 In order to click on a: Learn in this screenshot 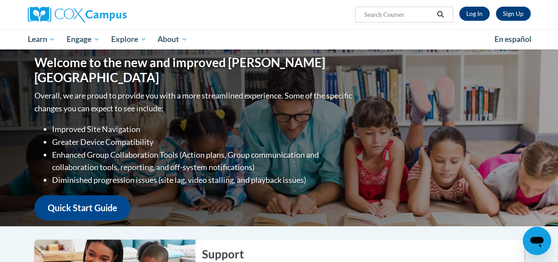, I will do `click(41, 39)`.